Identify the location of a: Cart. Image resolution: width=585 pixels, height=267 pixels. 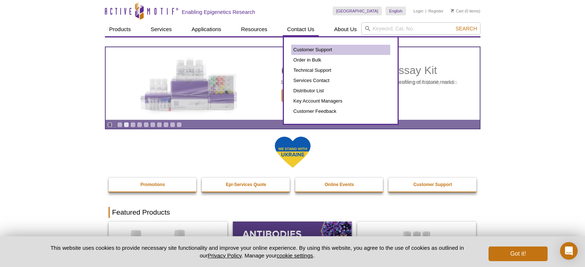
(457, 11).